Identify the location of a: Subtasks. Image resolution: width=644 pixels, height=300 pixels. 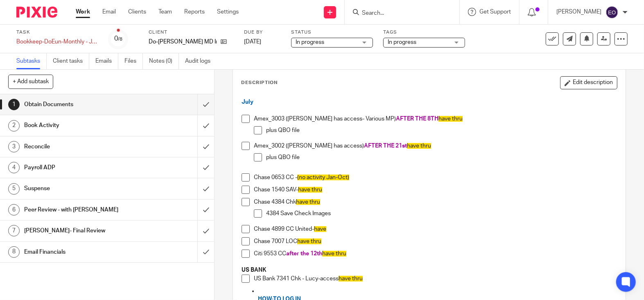
(32, 61).